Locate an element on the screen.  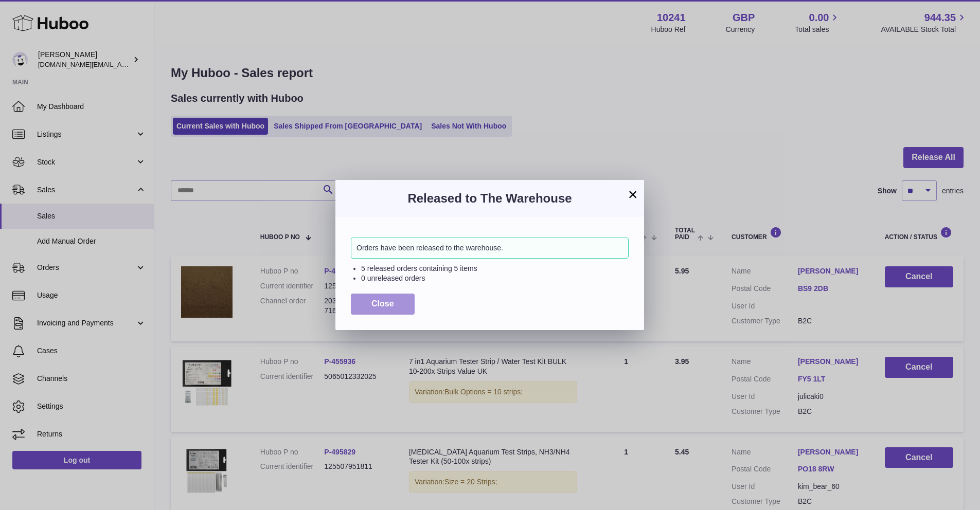
button: Close is located at coordinates (383, 304).